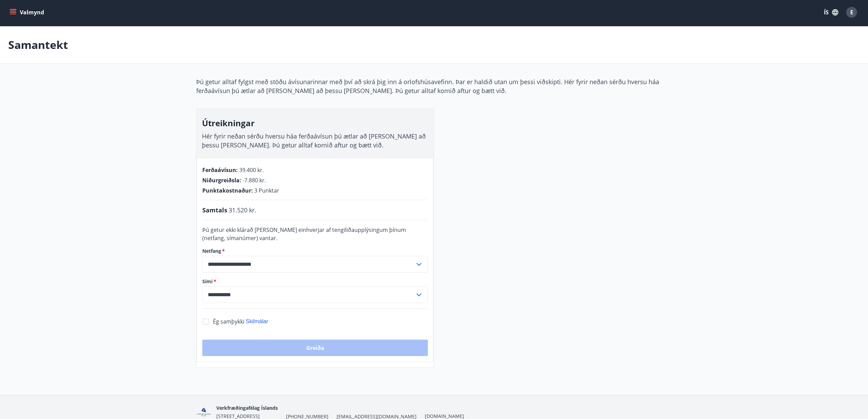  I want to click on span: Ferðaávísun :, so click(220, 170).